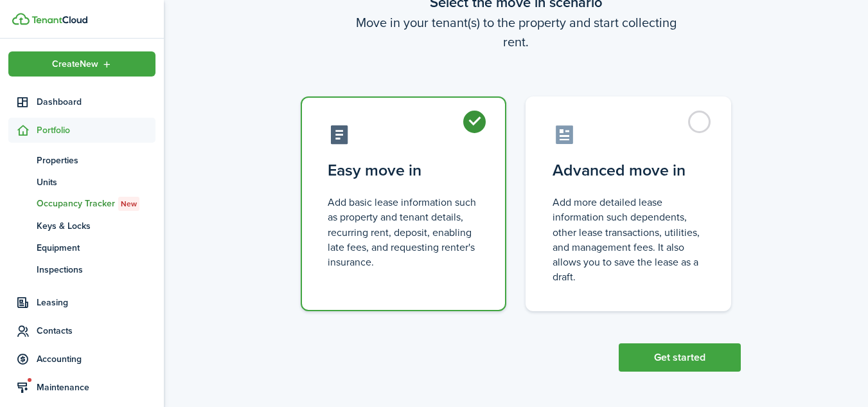 This screenshot has height=407, width=868. What do you see at coordinates (82, 204) in the screenshot?
I see `a: Occupancy TrackerNew` at bounding box center [82, 204].